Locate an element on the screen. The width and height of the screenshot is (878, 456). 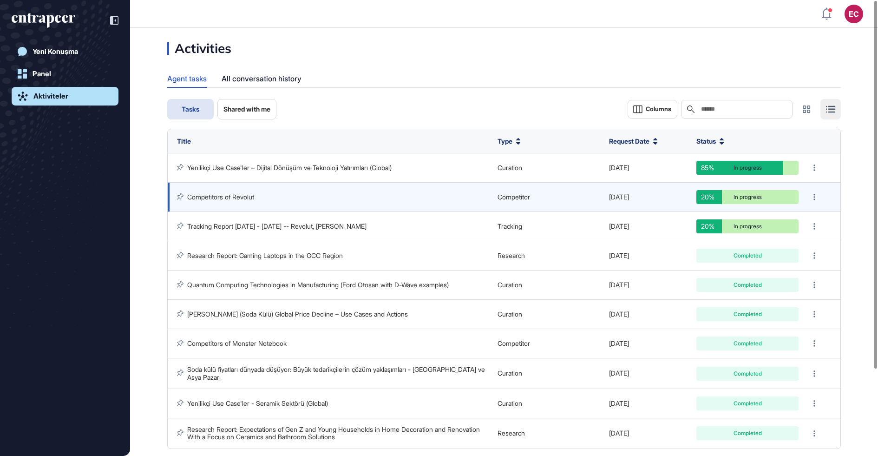
button: EC is located at coordinates (854, 14).